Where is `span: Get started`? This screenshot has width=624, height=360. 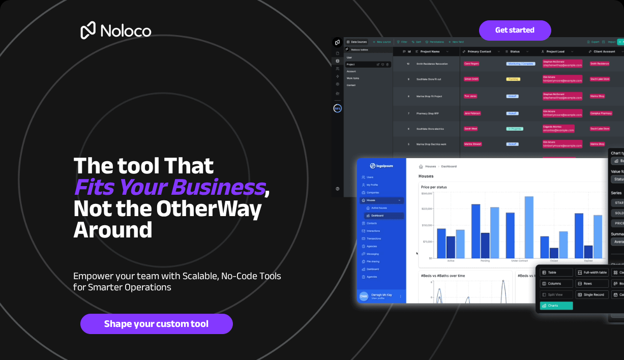 span: Get started is located at coordinates (515, 30).